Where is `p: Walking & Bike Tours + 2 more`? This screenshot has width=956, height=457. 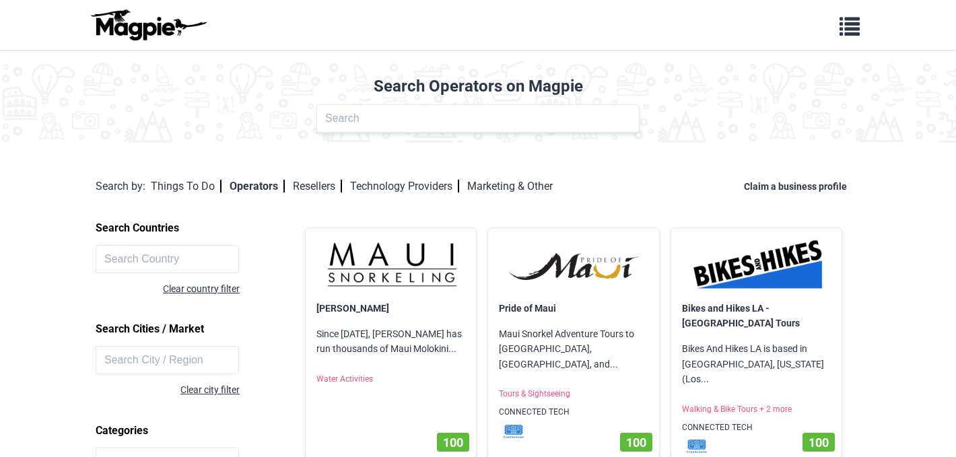 p: Walking & Bike Tours + 2 more is located at coordinates (757, 409).